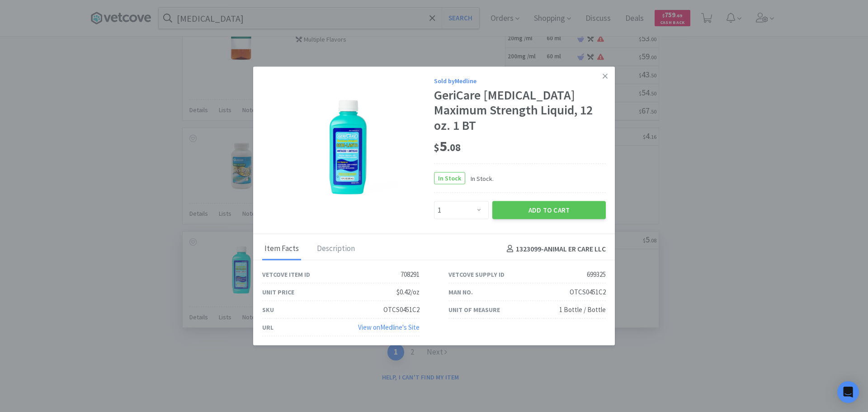  What do you see at coordinates (479, 179) in the screenshot?
I see `span: In Stock.` at bounding box center [479, 179].